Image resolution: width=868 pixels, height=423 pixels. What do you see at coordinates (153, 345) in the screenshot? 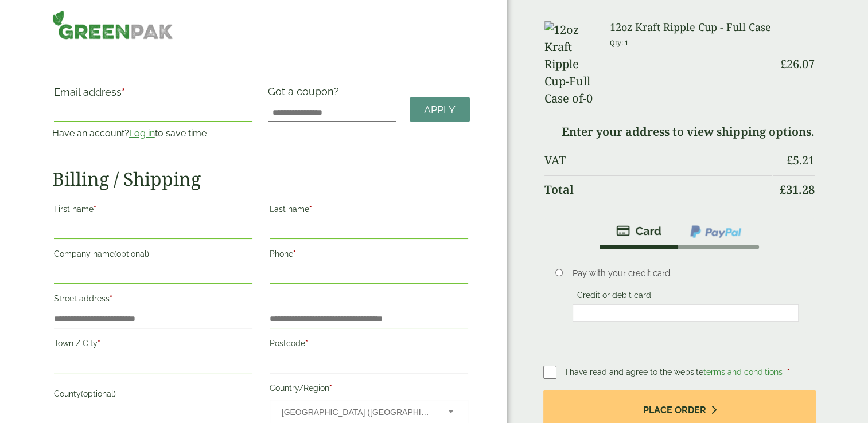
I see `label: Town / City` at bounding box center [153, 345].